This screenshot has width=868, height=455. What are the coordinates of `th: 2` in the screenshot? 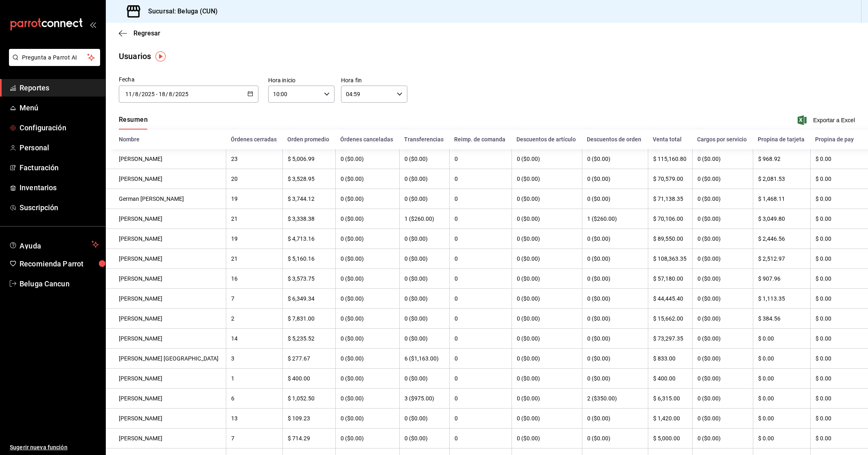 It's located at (254, 319).